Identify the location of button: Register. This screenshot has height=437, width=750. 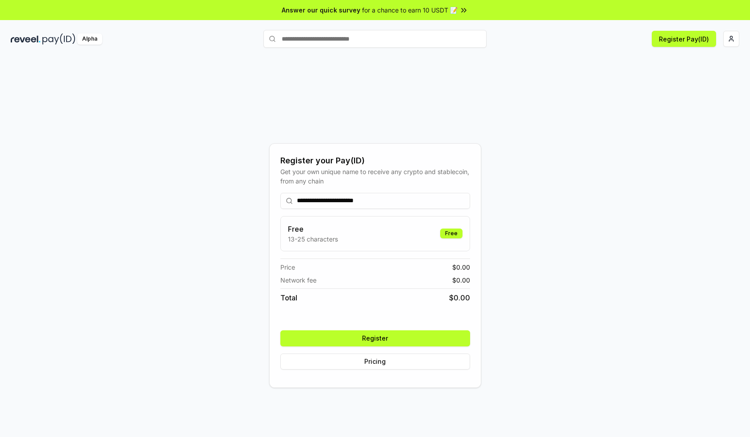
(375, 339).